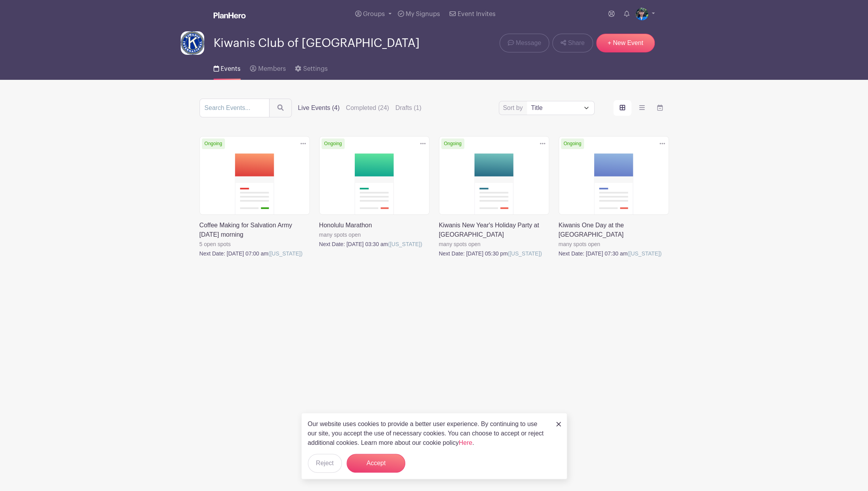 This screenshot has width=868, height=491. What do you see at coordinates (524, 43) in the screenshot?
I see `a: Message` at bounding box center [524, 43].